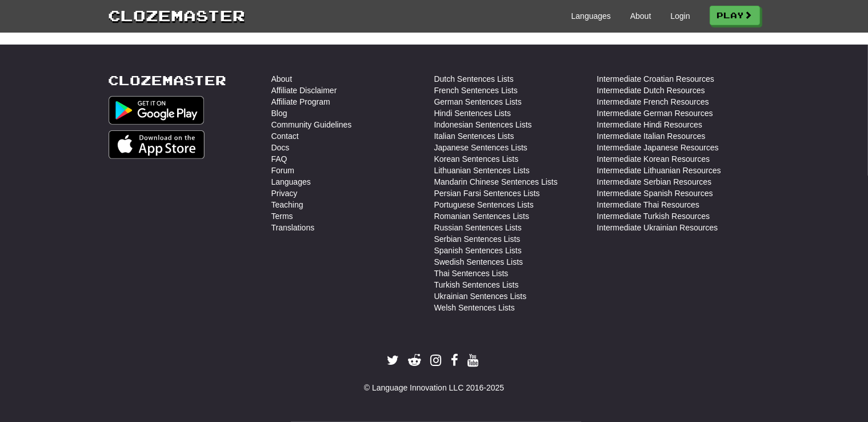 The height and width of the screenshot is (422, 868). What do you see at coordinates (474, 307) in the screenshot?
I see `a: Welsh Sentences Lists` at bounding box center [474, 307].